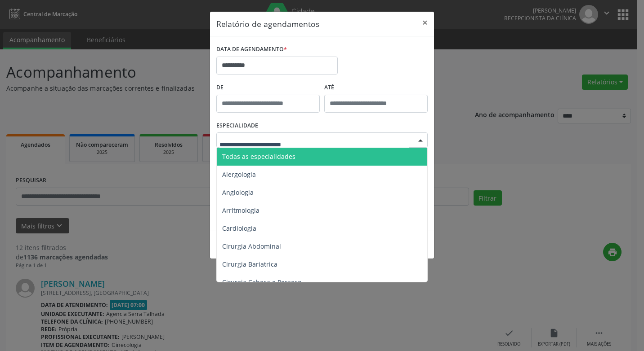 The width and height of the screenshot is (644, 351). Describe the element at coordinates (240, 210) in the screenshot. I see `span: Arritmologia` at that location.